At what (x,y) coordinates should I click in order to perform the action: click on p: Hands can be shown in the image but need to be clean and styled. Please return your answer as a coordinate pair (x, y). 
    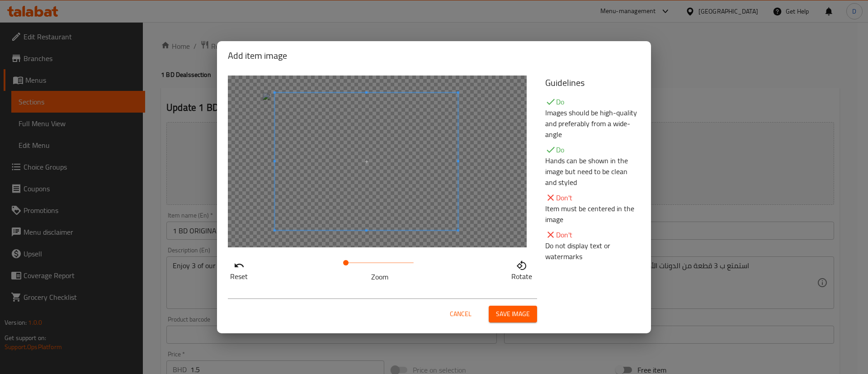
    Looking at the image, I should click on (593, 171).